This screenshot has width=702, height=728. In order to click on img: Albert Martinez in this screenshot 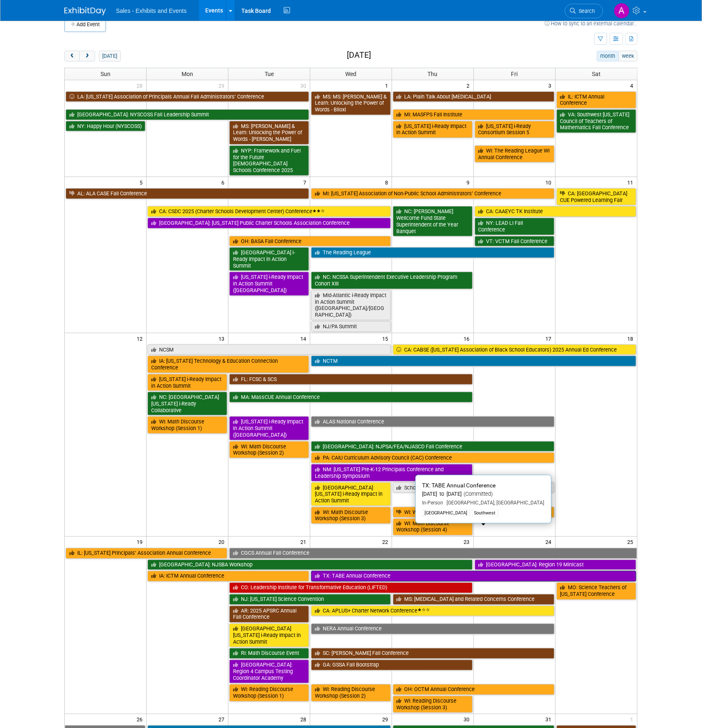, I will do `click(622, 11)`.